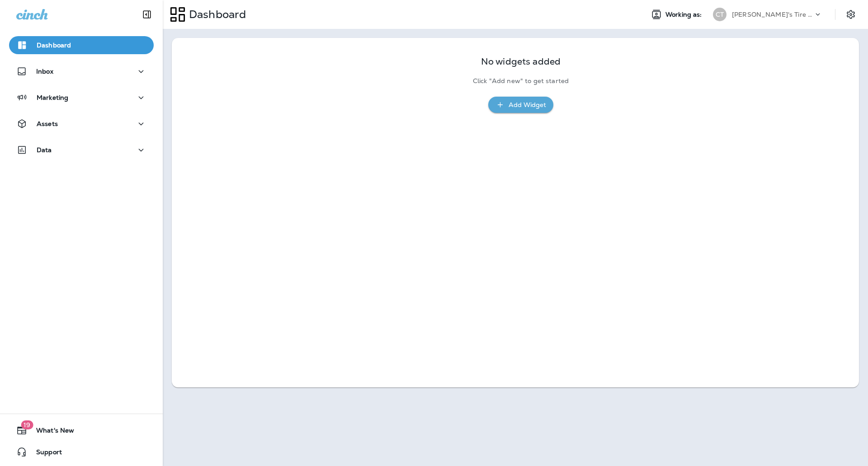 Image resolution: width=868 pixels, height=466 pixels. Describe the element at coordinates (27, 425) in the screenshot. I see `span: 19` at that location.